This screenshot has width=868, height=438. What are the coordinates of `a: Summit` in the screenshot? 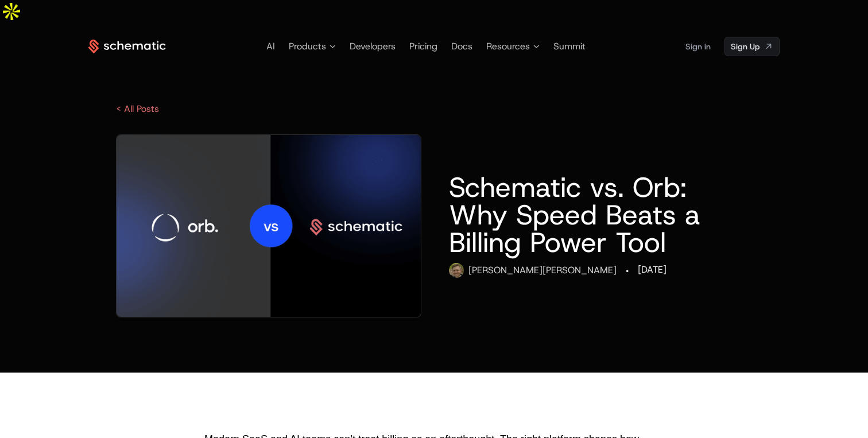 It's located at (570, 46).